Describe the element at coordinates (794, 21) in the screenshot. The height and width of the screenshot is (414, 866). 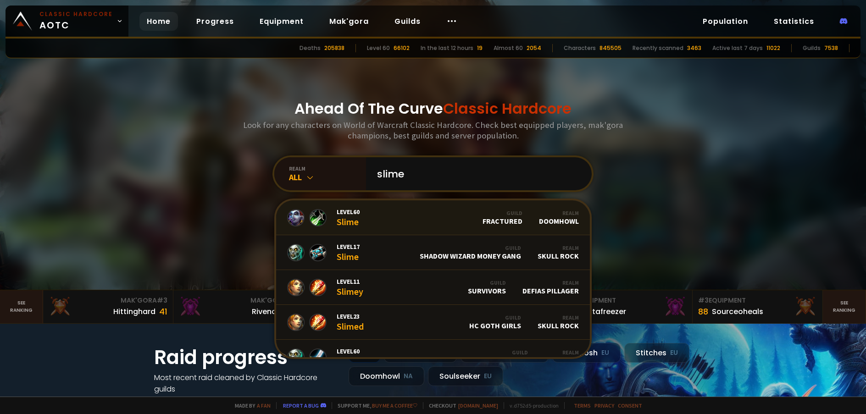
I see `a: Statistics` at that location.